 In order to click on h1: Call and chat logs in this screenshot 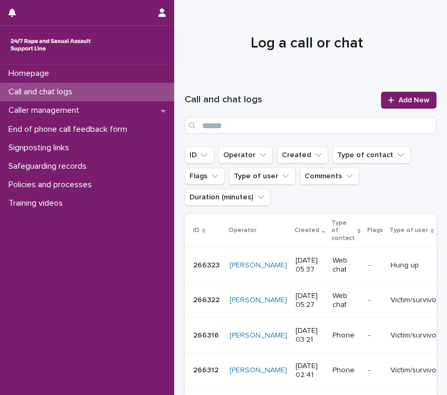, I will do `click(280, 100)`.